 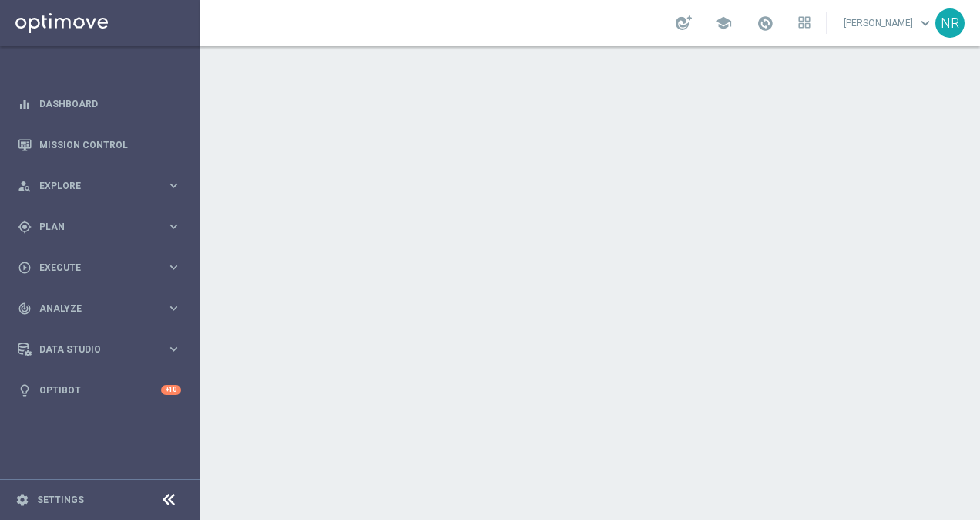 I want to click on div: lightbulb Optibot +10, so click(x=100, y=390).